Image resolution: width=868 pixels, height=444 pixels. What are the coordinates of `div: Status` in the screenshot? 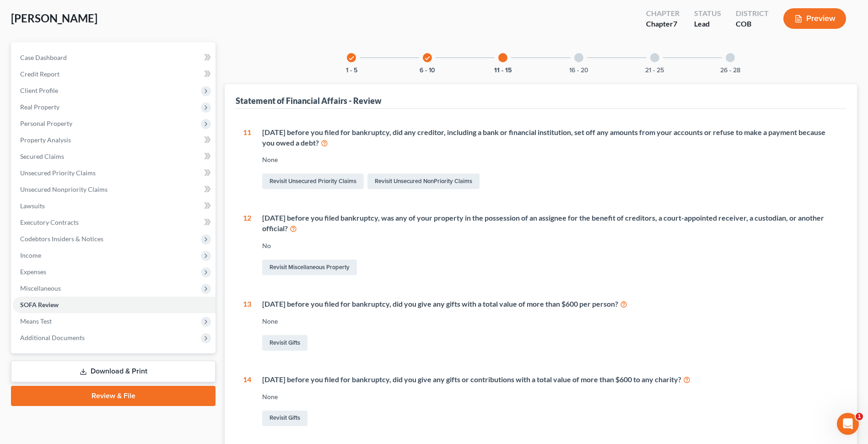 It's located at (708, 13).